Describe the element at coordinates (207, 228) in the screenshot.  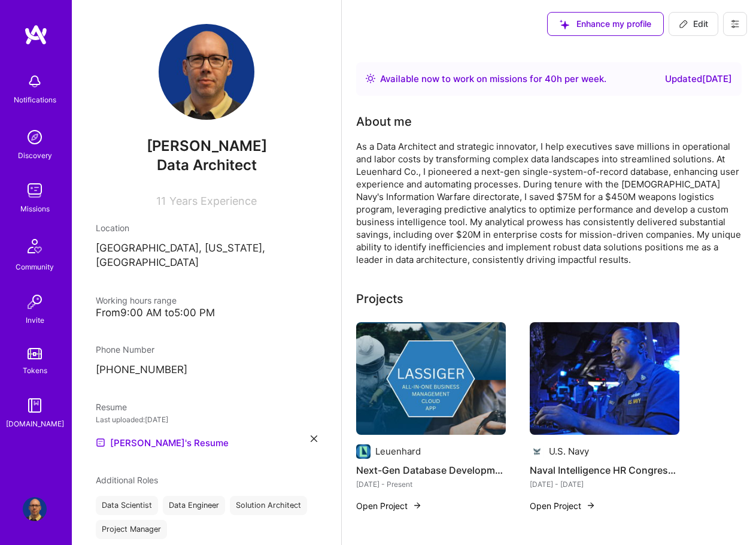
I see `div: Location` at that location.